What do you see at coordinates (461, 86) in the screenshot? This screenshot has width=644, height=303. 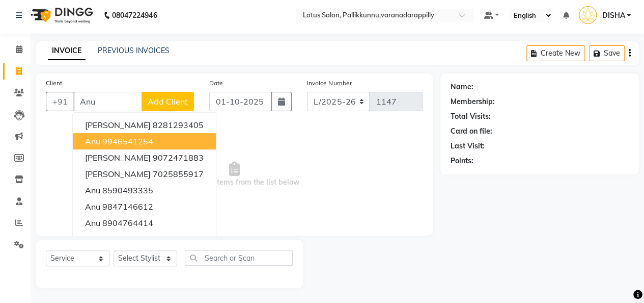 I see `div: Name:` at bounding box center [461, 86].